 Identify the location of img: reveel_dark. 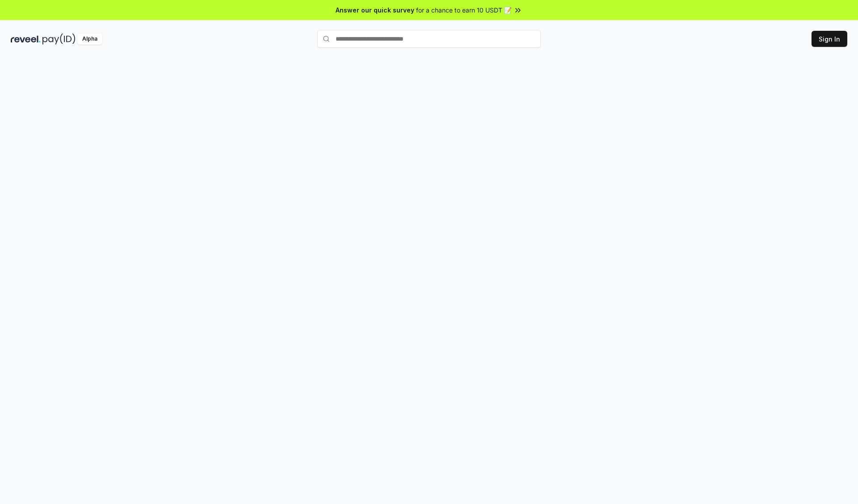
(26, 39).